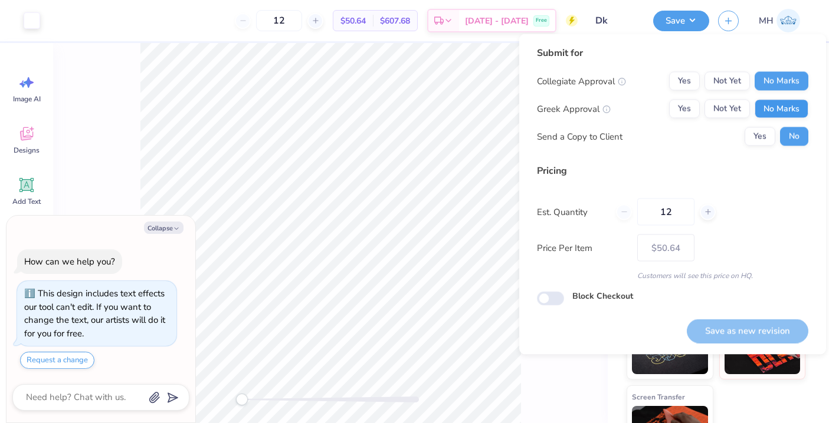 This screenshot has height=423, width=829. I want to click on button: Collapse, so click(163, 228).